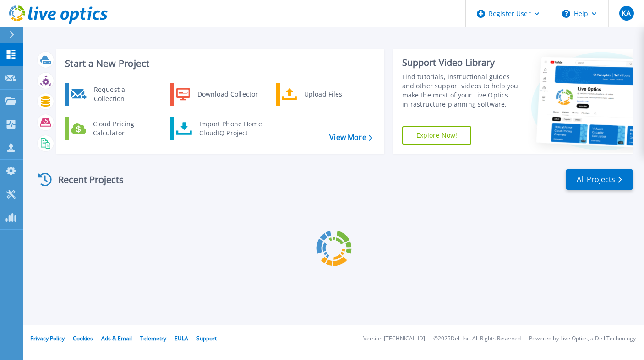  Describe the element at coordinates (599, 180) in the screenshot. I see `a: All Projects` at that location.